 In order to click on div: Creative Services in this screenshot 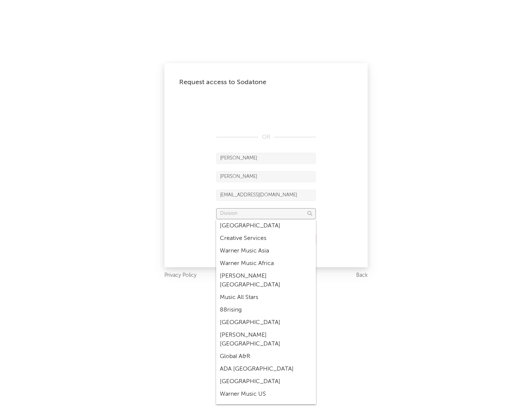, I will do `click(266, 238)`.